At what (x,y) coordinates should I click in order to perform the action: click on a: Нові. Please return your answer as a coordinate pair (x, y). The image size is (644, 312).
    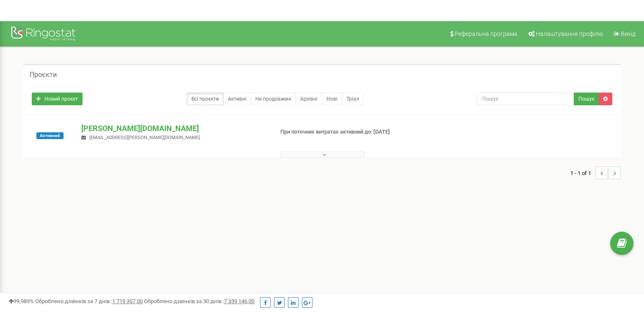
    Looking at the image, I should click on (332, 99).